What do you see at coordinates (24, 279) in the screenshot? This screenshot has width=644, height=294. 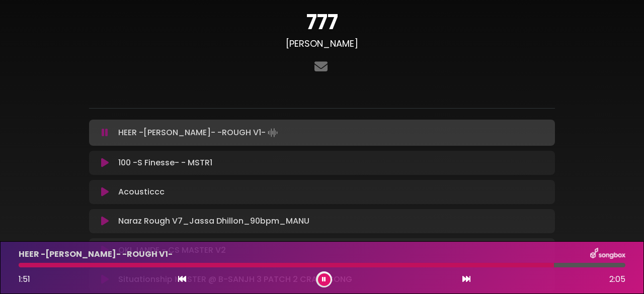 I see `span: 1:51` at bounding box center [24, 279].